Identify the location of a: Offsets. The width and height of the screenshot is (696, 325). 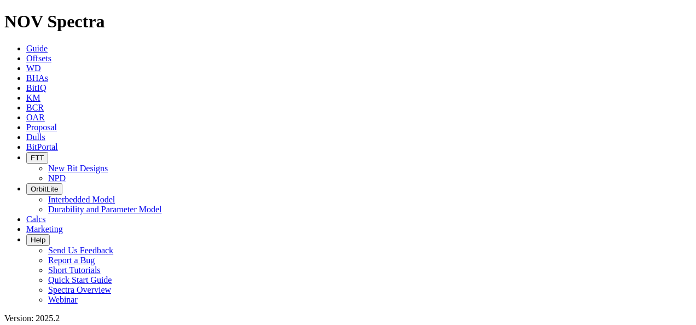
(39, 58).